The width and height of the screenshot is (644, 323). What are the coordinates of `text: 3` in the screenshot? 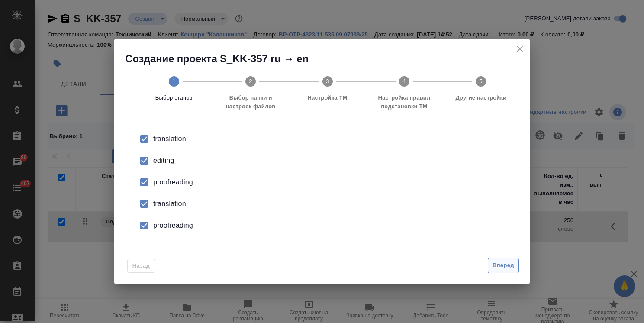 It's located at (327, 81).